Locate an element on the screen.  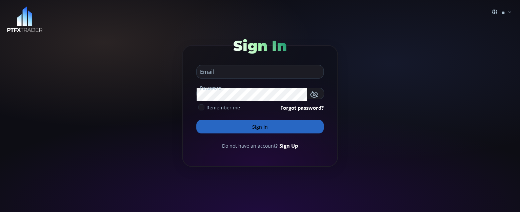
button: Sign In is located at coordinates (260, 127).